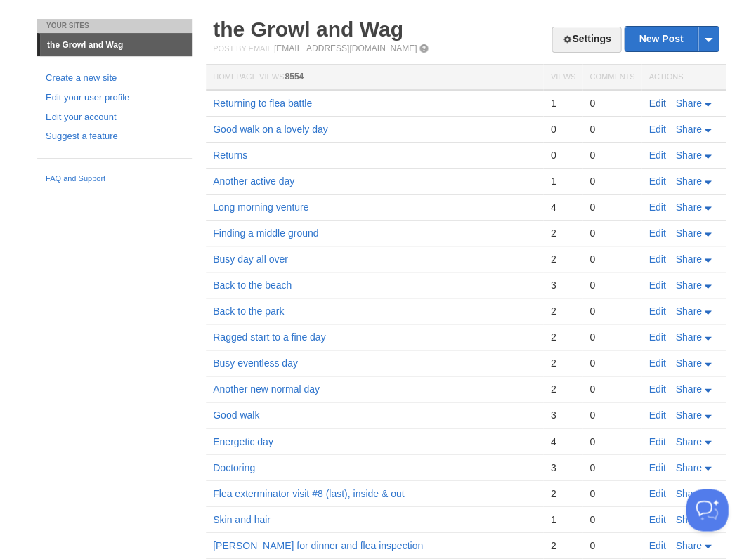 The width and height of the screenshot is (756, 559). I want to click on a: Another new normal day, so click(267, 389).